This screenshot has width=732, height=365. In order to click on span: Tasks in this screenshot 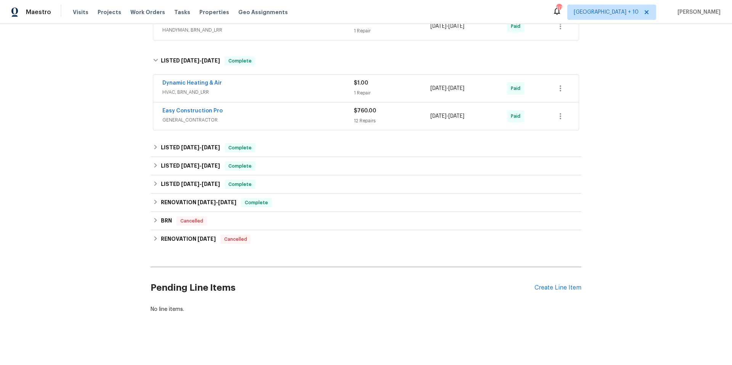, I will do `click(182, 12)`.